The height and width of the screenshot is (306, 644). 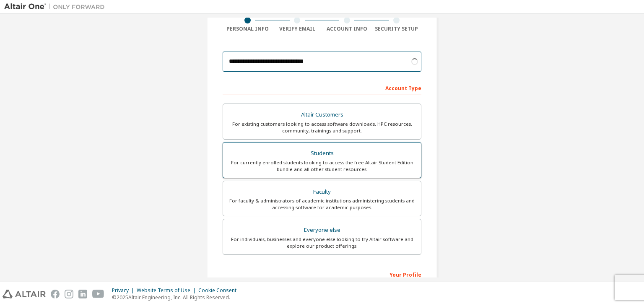 What do you see at coordinates (98, 294) in the screenshot?
I see `img: youtube.svg` at bounding box center [98, 294].